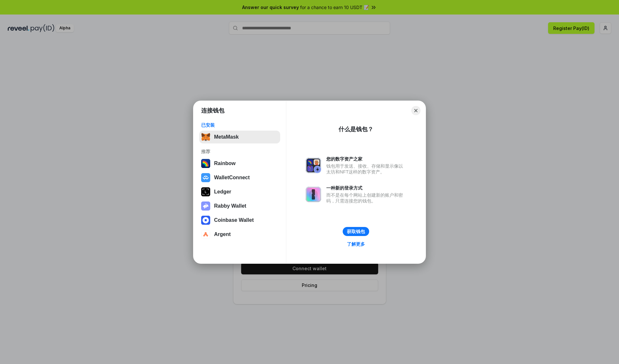  Describe the element at coordinates (416, 111) in the screenshot. I see `button: Close` at that location.